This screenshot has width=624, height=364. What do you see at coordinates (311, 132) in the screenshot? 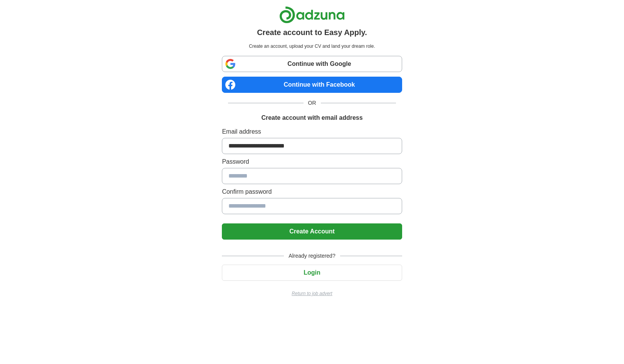
I see `label: Email address` at bounding box center [311, 132].